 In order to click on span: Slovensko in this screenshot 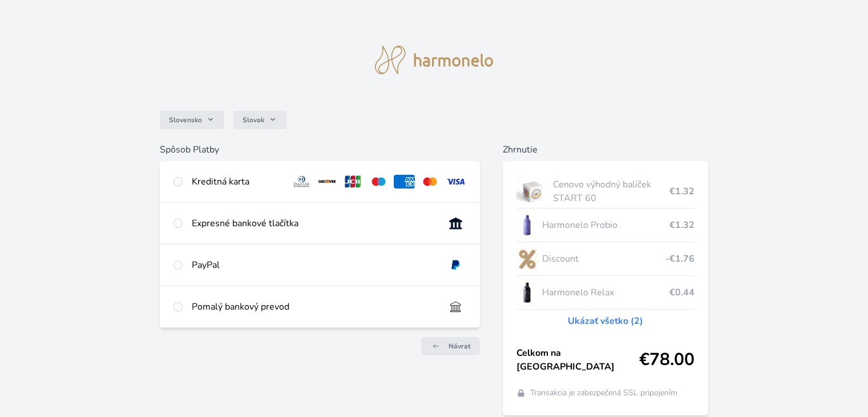, I will do `click(186, 120)`.